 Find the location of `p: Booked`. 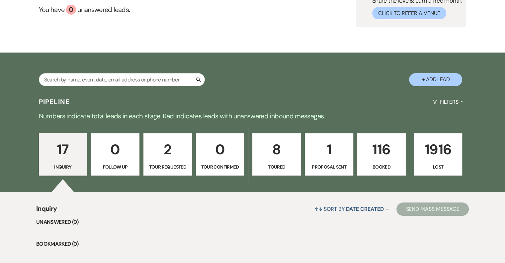

p: Booked is located at coordinates (382, 167).